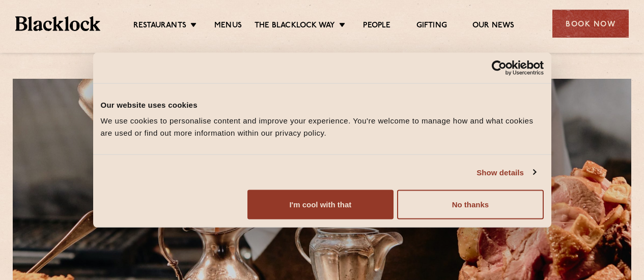  Describe the element at coordinates (320, 205) in the screenshot. I see `button: I'm cool with that` at that location.